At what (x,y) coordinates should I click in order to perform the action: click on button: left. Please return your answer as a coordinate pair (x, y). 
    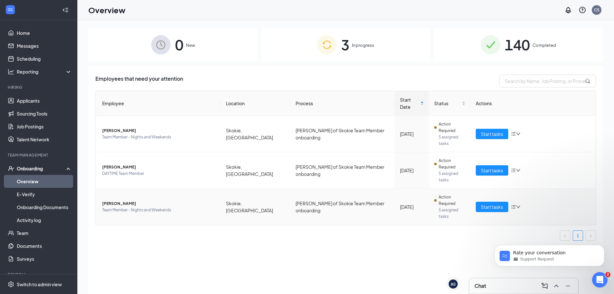
    Looking at the image, I should click on (565, 235).